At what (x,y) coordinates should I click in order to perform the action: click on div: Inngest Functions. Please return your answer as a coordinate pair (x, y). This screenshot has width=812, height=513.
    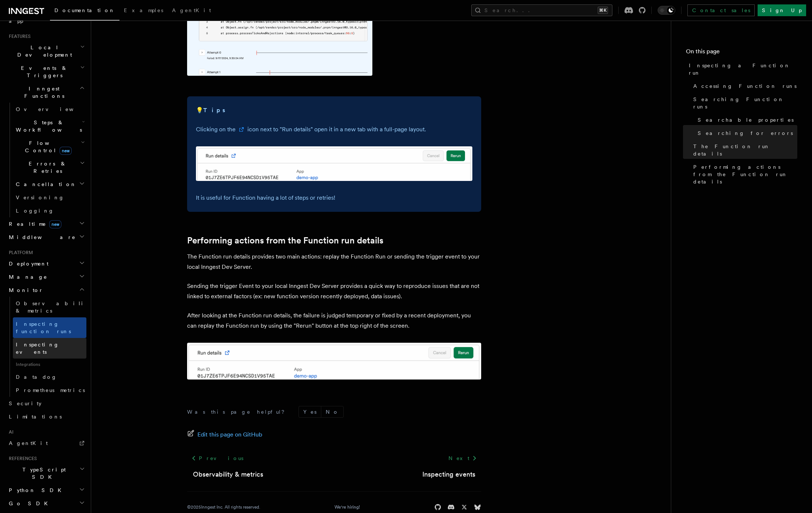
    Looking at the image, I should click on (46, 160).